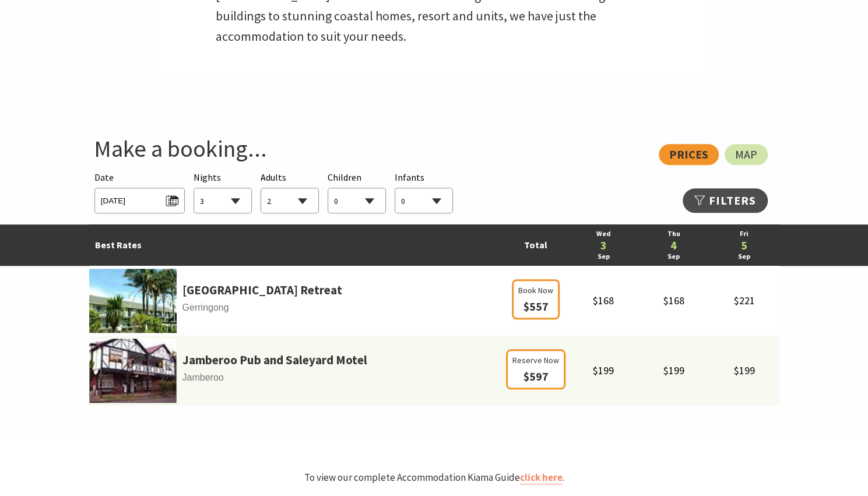  What do you see at coordinates (104, 177) in the screenshot?
I see `span: Date` at bounding box center [104, 177].